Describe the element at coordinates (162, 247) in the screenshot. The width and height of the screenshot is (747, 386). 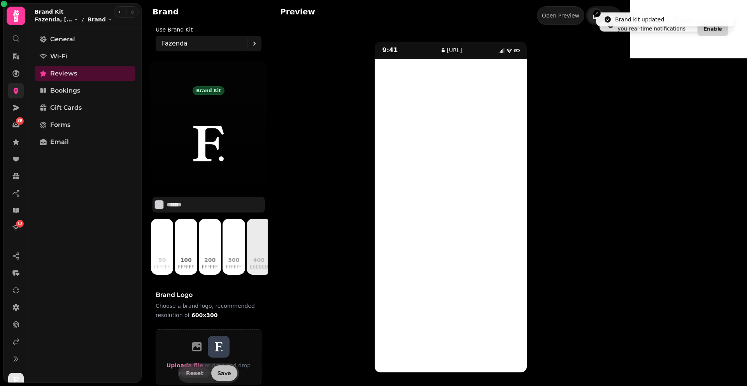
I see `button: 50ffffff` at that location.